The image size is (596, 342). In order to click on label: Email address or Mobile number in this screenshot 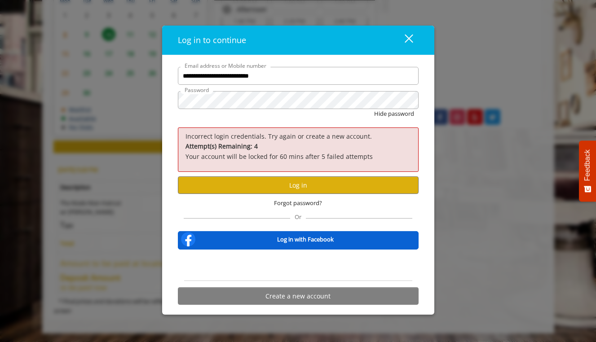, I will do `click(225, 66)`.